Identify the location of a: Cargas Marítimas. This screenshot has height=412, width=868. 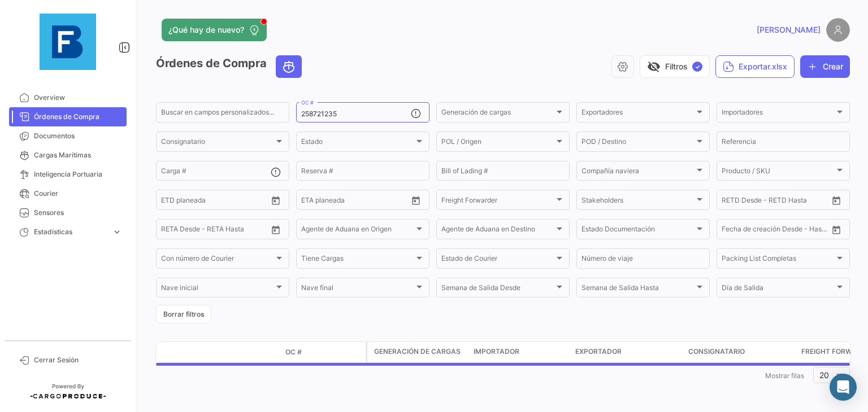
(68, 155).